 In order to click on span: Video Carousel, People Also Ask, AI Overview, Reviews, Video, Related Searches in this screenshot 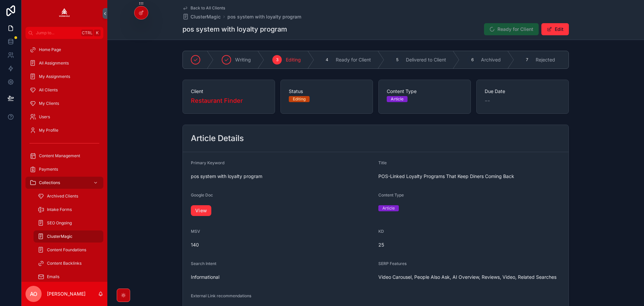, I will do `click(469, 277)`.